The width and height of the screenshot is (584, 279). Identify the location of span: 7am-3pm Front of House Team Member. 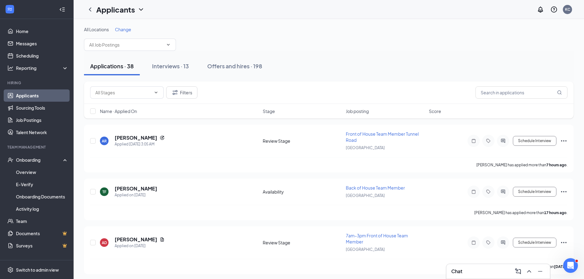
(377, 239).